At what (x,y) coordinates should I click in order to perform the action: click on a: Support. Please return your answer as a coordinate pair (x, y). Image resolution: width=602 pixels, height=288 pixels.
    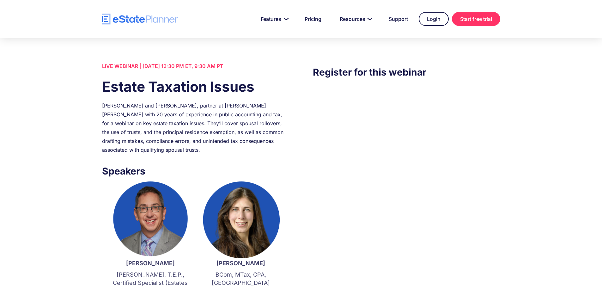
    Looking at the image, I should click on (398, 19).